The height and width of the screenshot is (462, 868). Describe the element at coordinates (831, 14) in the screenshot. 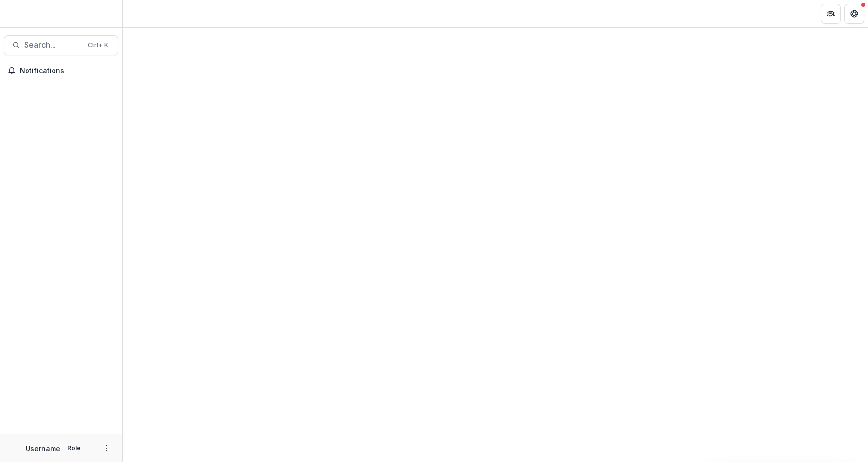

I see `button: Partners` at that location.